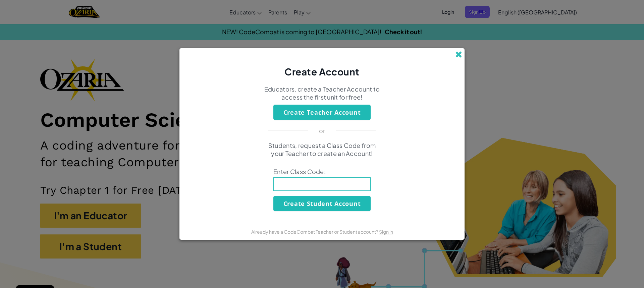  Describe the element at coordinates (322, 93) in the screenshot. I see `p: Educators, create a Teacher Account to access the first unit for free!` at that location.